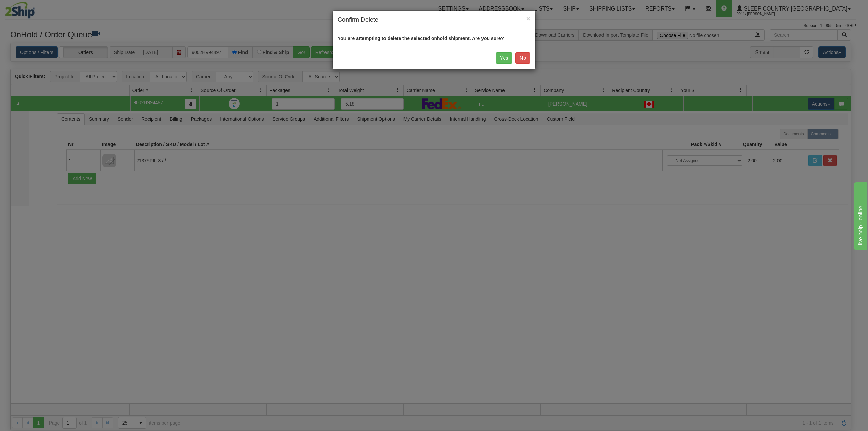  I want to click on strong: You are attempting to delete the selected onhold shipment. Are you sure?, so click(421, 39).